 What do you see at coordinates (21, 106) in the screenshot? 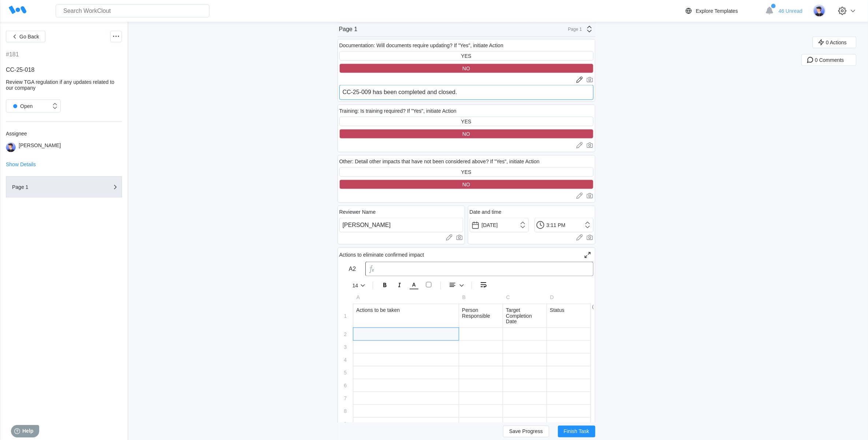
I see `div: Open` at bounding box center [21, 106].